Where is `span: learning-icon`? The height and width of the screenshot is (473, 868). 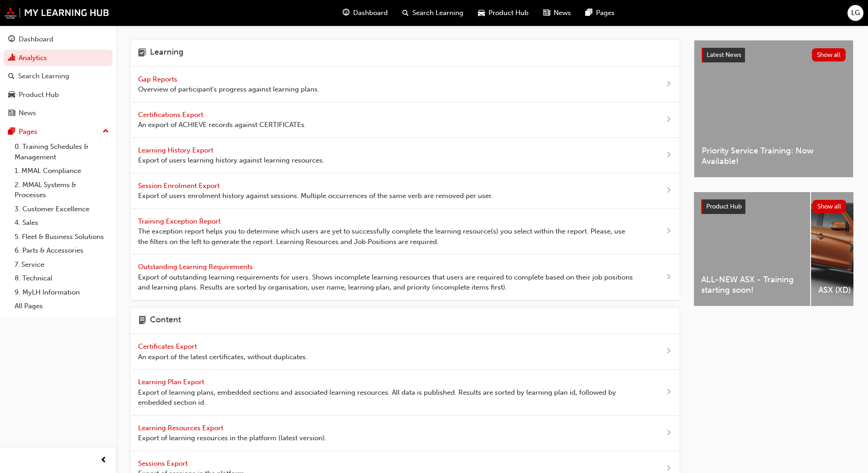 span: learning-icon is located at coordinates (142, 53).